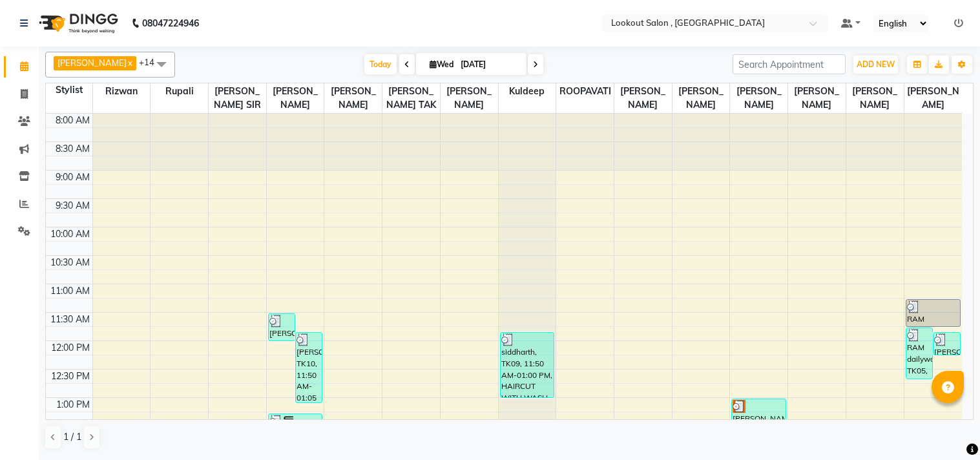 This screenshot has width=980, height=460. I want to click on div: 10:30 AM, so click(70, 263).